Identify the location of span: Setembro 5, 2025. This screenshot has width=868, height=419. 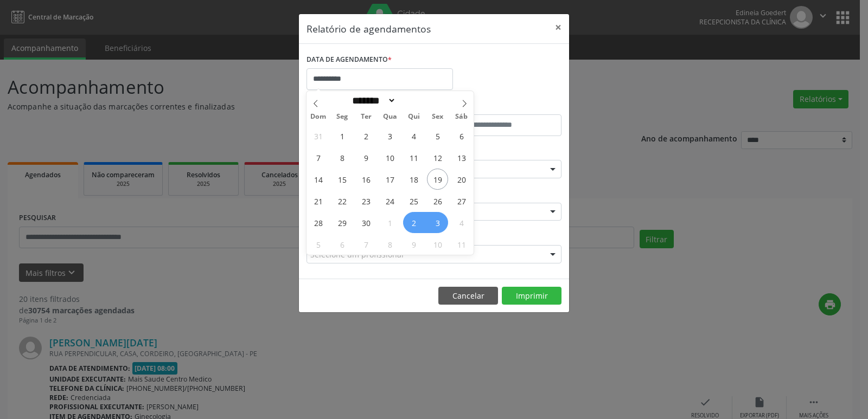
(438, 136).